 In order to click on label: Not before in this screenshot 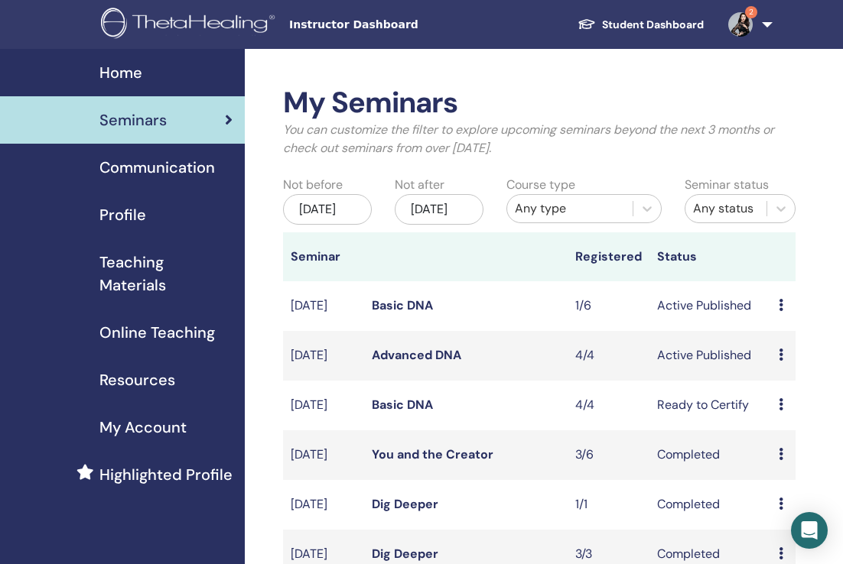, I will do `click(313, 185)`.